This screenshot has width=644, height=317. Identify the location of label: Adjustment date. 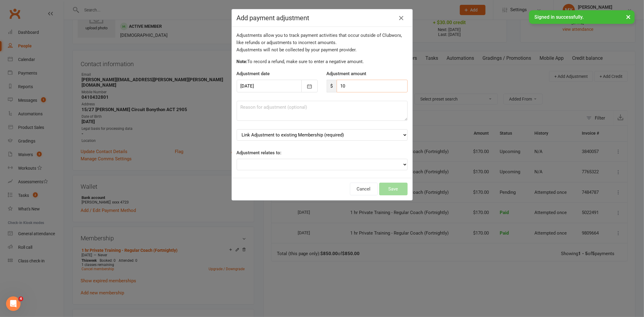
(253, 74).